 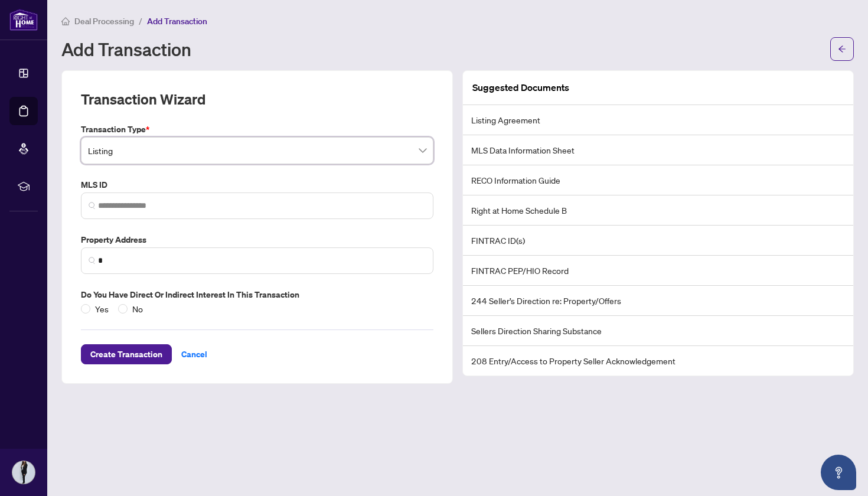 What do you see at coordinates (126, 354) in the screenshot?
I see `button: Create Transaction` at bounding box center [126, 354].